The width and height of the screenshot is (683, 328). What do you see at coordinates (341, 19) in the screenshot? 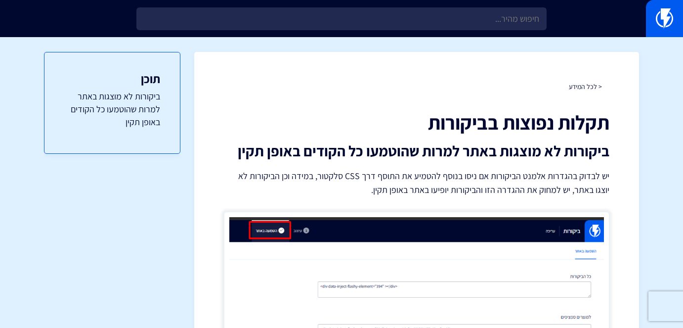
I see `input: חיפוש מהיר...` at bounding box center [341, 19].